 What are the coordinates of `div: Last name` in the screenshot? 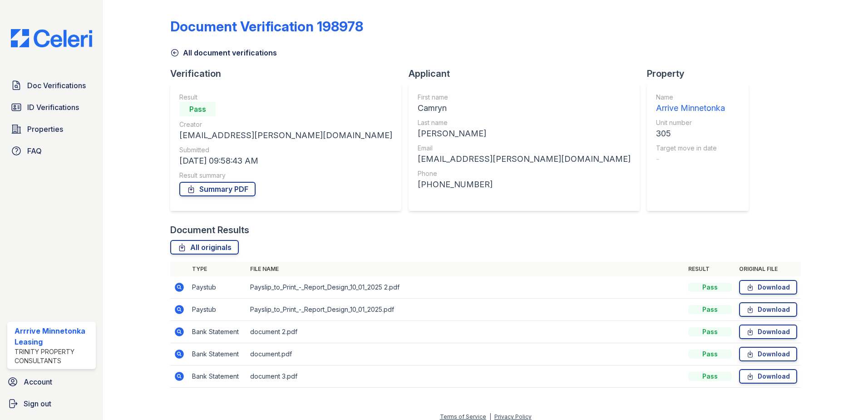 It's located at (524, 122).